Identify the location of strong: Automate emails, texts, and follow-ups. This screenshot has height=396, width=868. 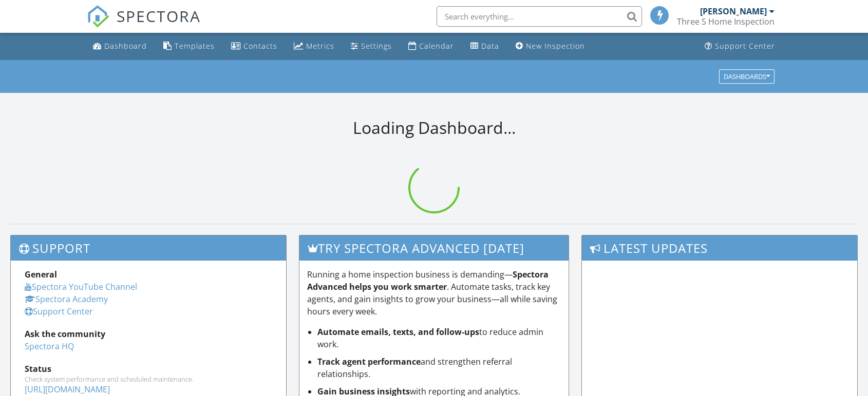
(398, 332).